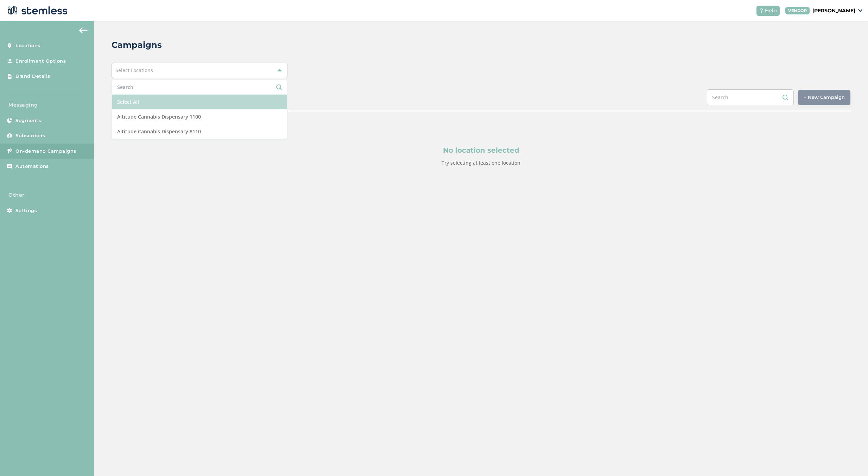 The width and height of the screenshot is (868, 476). I want to click on span: Automations, so click(32, 167).